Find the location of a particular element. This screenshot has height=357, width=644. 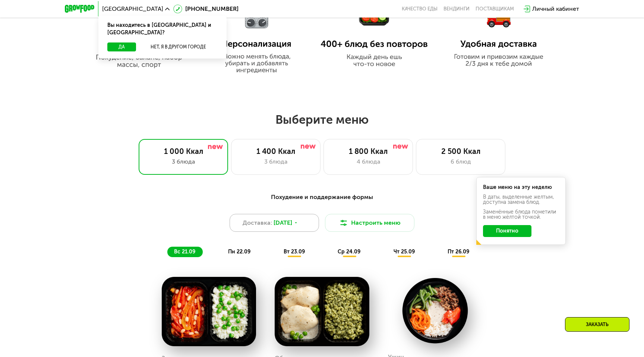

span: вт 23.09 is located at coordinates (294, 251).